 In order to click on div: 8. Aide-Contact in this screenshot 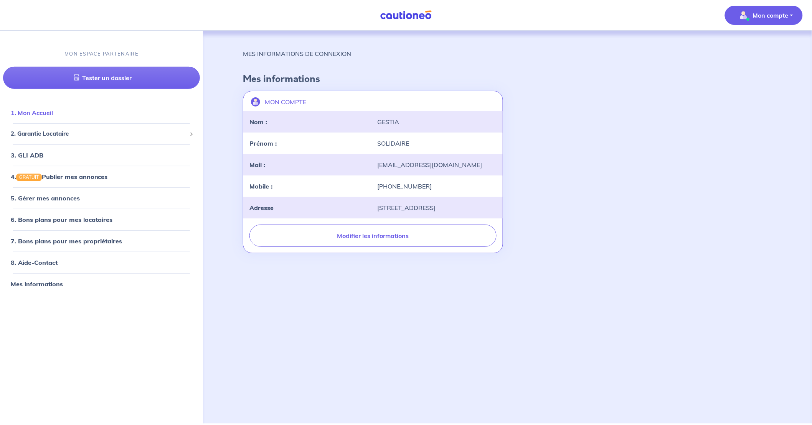, I will do `click(101, 263)`.